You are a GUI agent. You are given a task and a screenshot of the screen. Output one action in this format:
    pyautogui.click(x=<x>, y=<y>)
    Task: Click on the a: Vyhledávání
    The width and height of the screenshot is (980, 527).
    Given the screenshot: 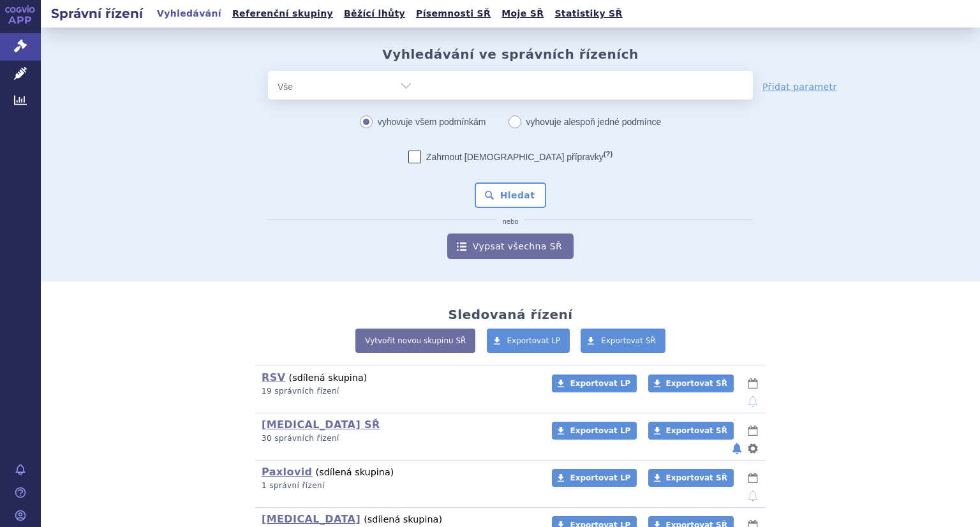 What is the action you would take?
    pyautogui.click(x=189, y=13)
    